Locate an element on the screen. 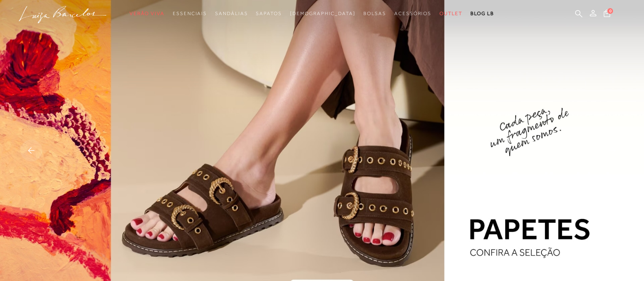 Image resolution: width=644 pixels, height=281 pixels. span: Sapatos is located at coordinates (268, 13).